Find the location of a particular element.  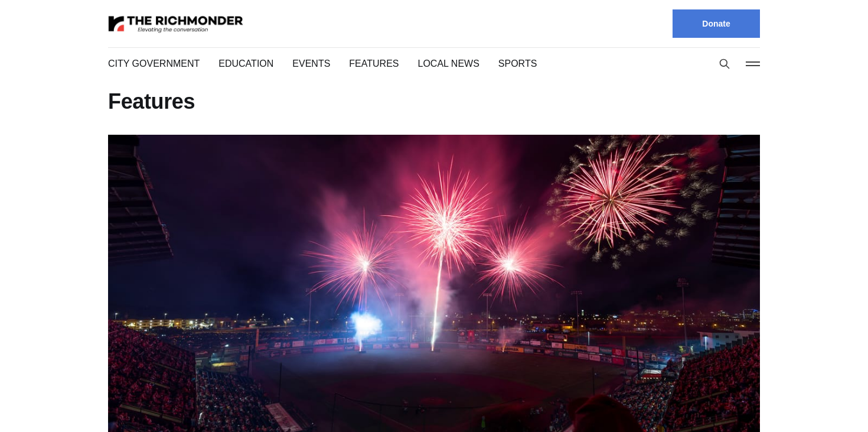

a: Local News is located at coordinates (437, 64).